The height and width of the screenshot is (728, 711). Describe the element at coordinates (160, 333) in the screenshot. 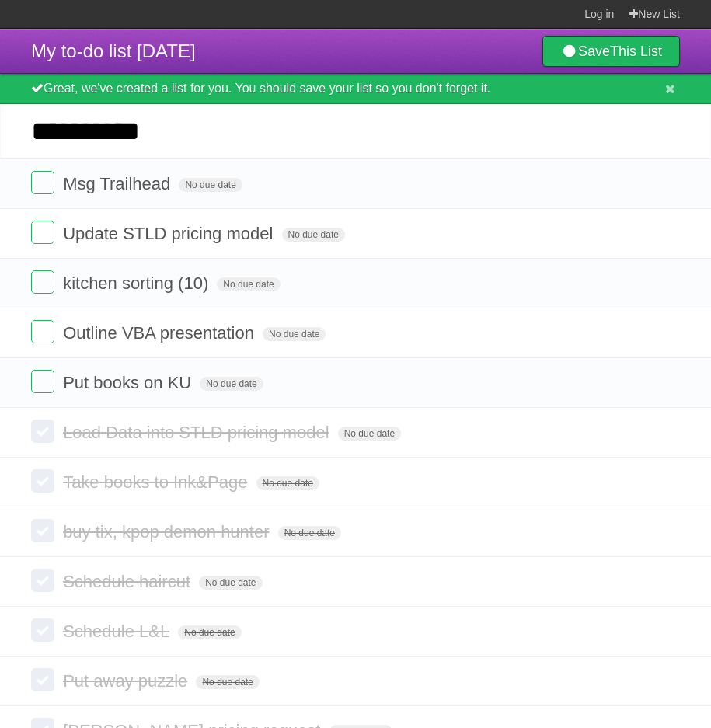

I see `span: Outline VBA presentation` at that location.